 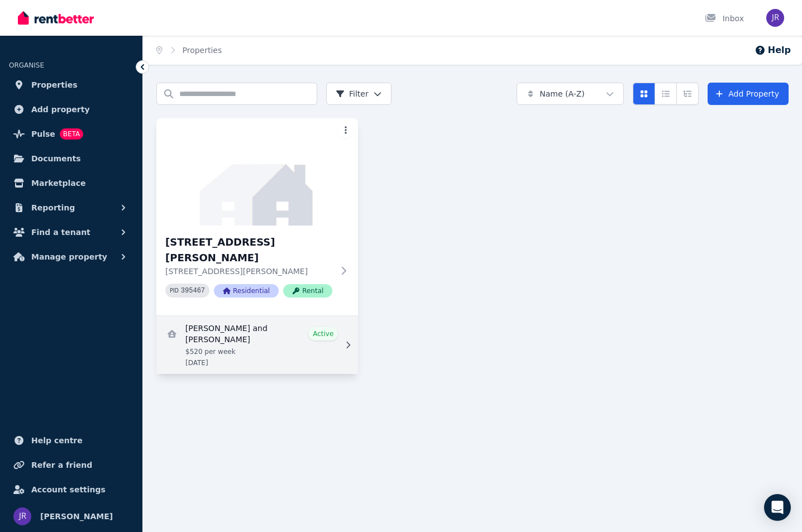 I want to click on span: Pulse, so click(x=43, y=134).